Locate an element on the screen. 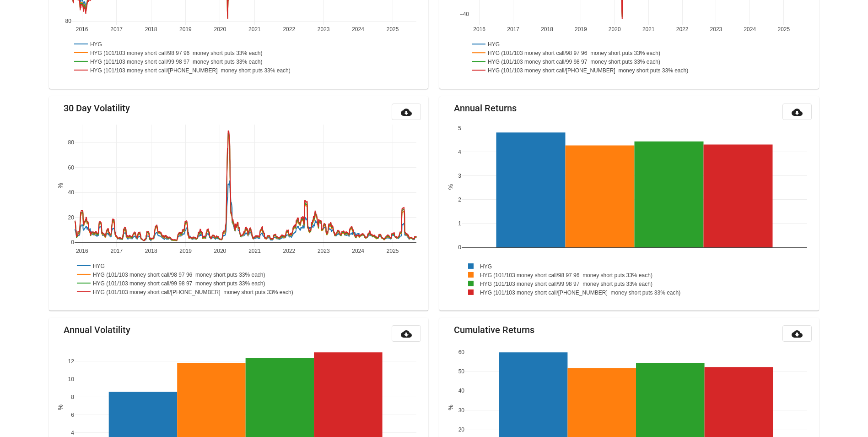  mat-card-title: Annual Volatility is located at coordinates (97, 329).